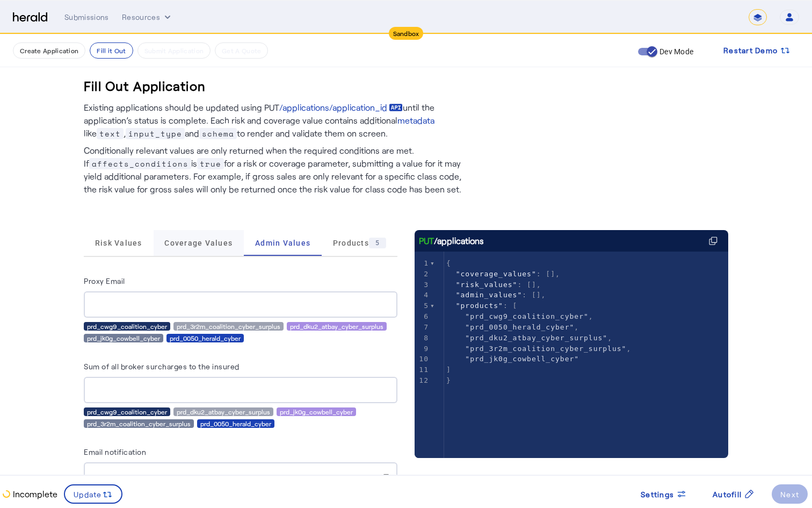 The image size is (812, 508). What do you see at coordinates (426, 241) in the screenshot?
I see `span: PUT` at bounding box center [426, 241].